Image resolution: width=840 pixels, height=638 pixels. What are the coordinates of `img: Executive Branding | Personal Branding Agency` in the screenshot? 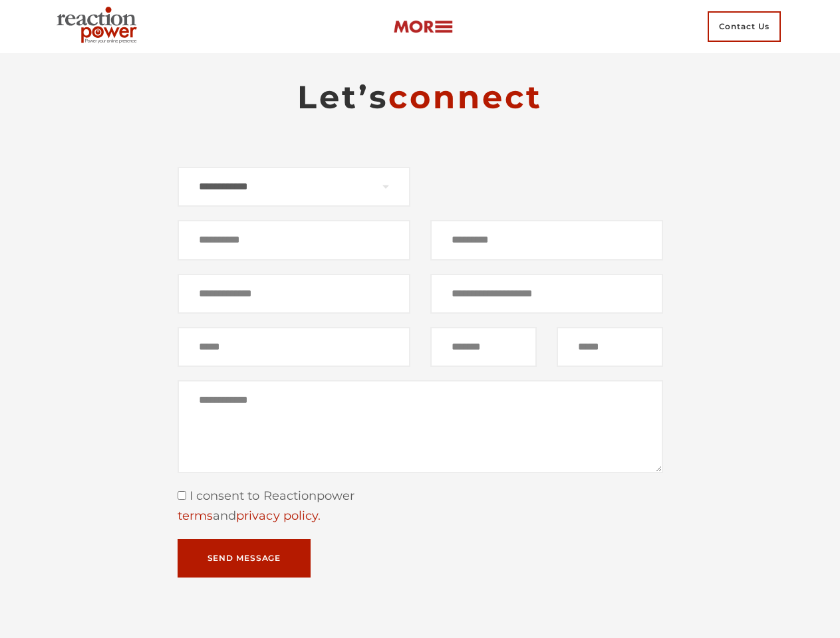 It's located at (99, 27).